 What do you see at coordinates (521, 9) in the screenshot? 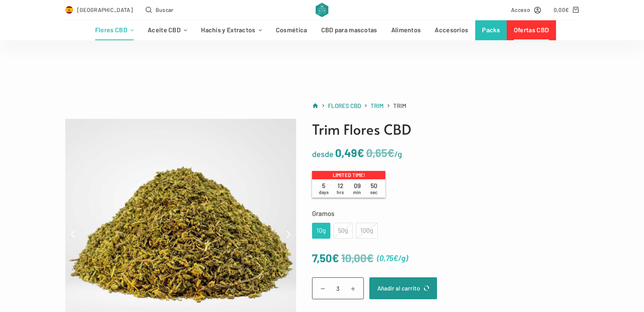
I see `span: Acceso` at bounding box center [521, 9].